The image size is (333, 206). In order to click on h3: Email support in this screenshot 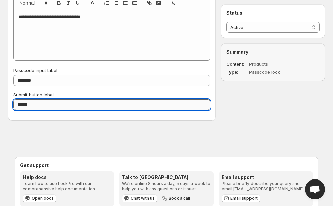, I will do `click(266, 178)`.